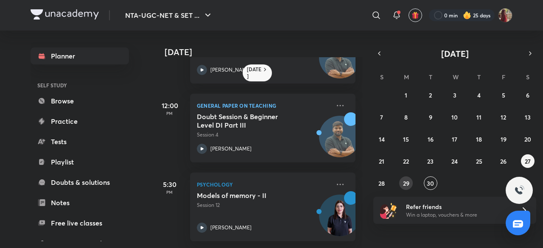 Image resolution: width=543 pixels, height=248 pixels. Describe the element at coordinates (406, 161) in the screenshot. I see `button: September 22, 2025` at that location.